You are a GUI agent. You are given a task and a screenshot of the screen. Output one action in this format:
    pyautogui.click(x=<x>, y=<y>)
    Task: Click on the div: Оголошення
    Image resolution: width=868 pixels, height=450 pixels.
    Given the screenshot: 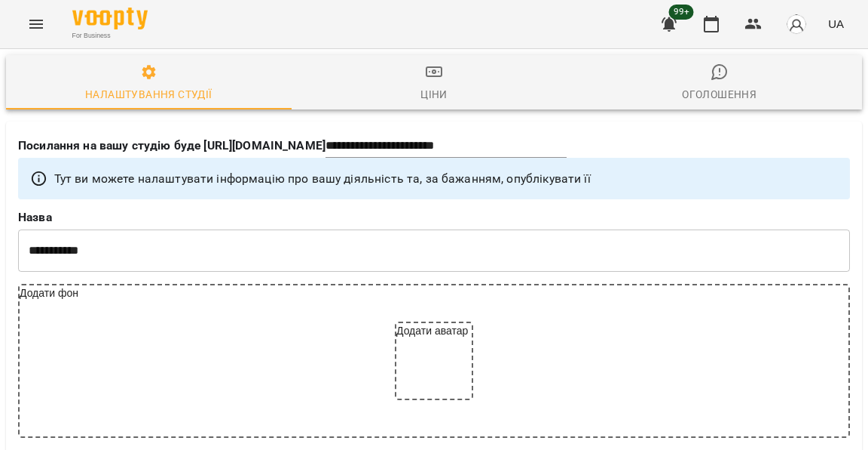 What is the action you would take?
    pyautogui.click(x=719, y=94)
    